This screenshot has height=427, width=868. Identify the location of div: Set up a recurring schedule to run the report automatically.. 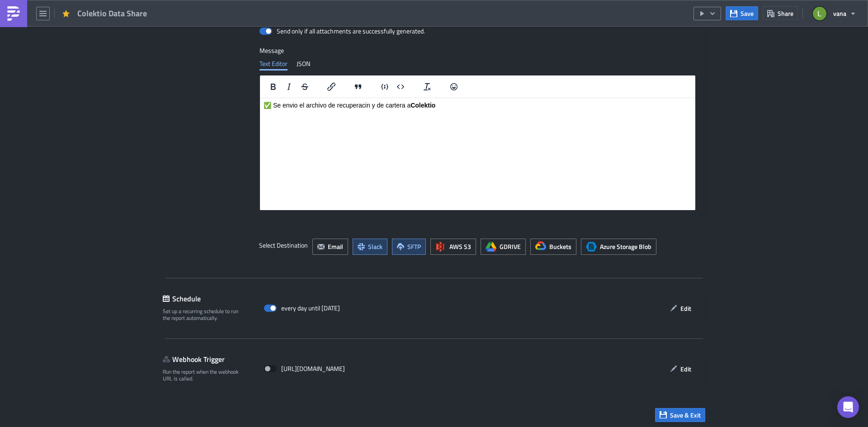
(203, 314).